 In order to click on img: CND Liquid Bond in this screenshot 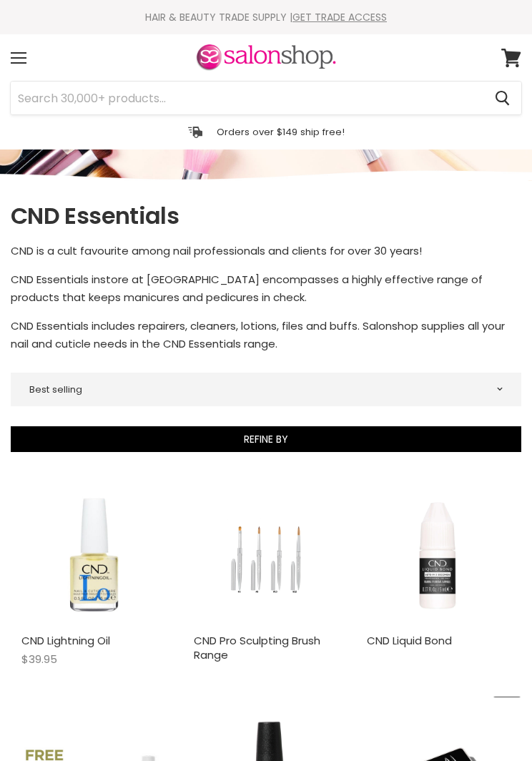, I will do `click(439, 555)`.